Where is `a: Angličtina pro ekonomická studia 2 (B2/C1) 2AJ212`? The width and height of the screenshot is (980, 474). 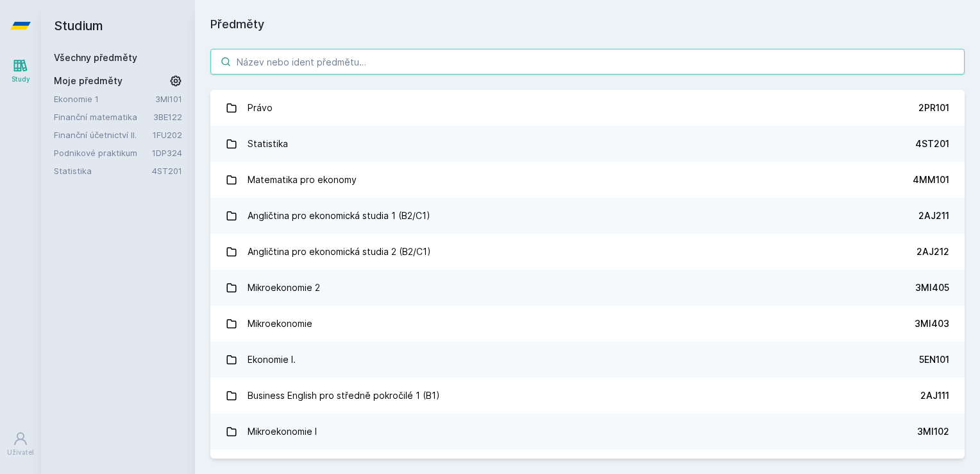
a: Angličtina pro ekonomická studia 2 (B2/C1) 2AJ212 is located at coordinates (587, 251).